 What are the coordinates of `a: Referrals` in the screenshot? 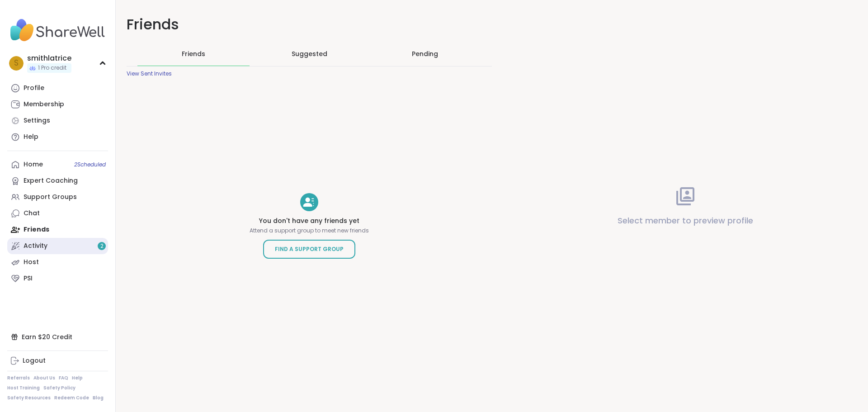 It's located at (18, 379).